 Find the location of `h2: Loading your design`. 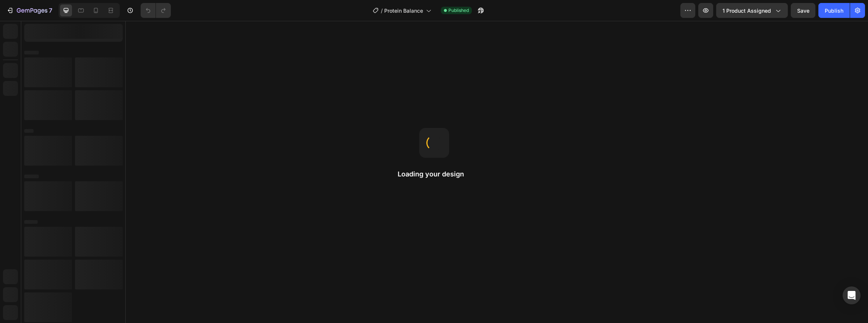

h2: Loading your design is located at coordinates (434, 175).